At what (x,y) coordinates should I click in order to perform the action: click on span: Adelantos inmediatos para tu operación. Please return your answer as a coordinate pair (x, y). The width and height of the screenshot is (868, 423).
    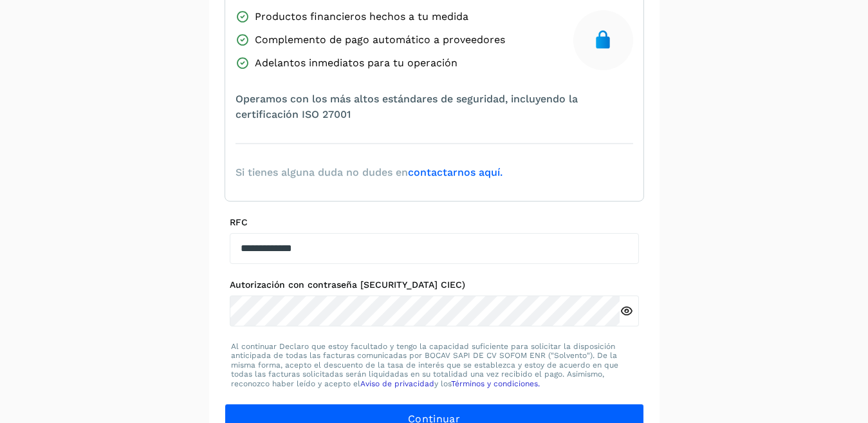
    Looking at the image, I should click on (356, 63).